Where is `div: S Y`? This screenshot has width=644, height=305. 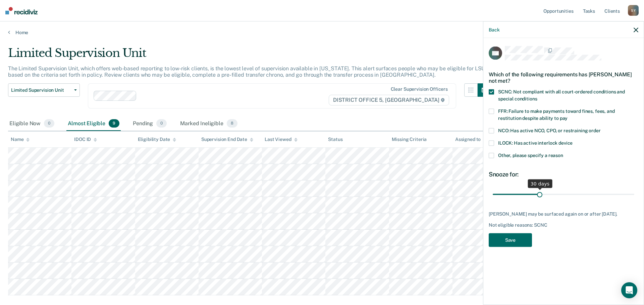 div: S Y is located at coordinates (633, 10).